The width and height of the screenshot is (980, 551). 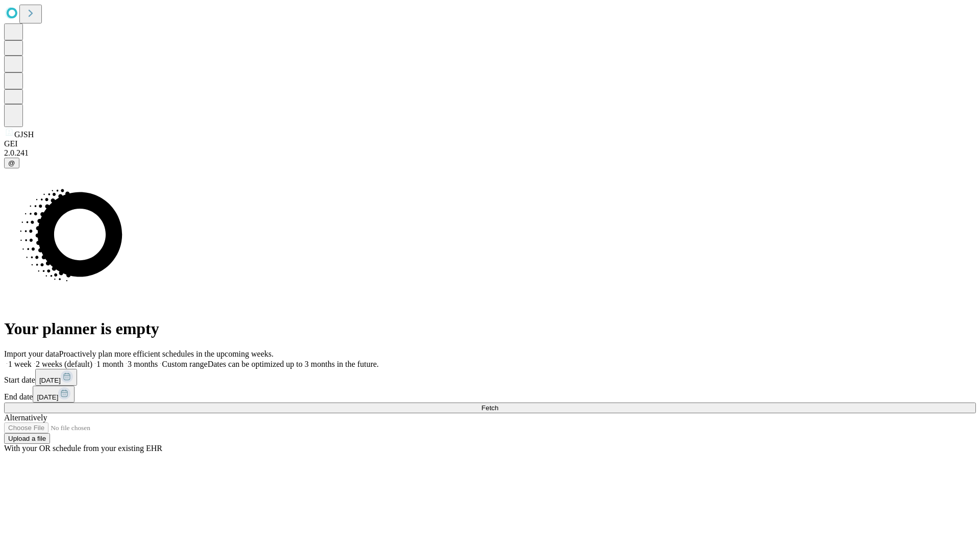 I want to click on span: 1 month, so click(x=110, y=364).